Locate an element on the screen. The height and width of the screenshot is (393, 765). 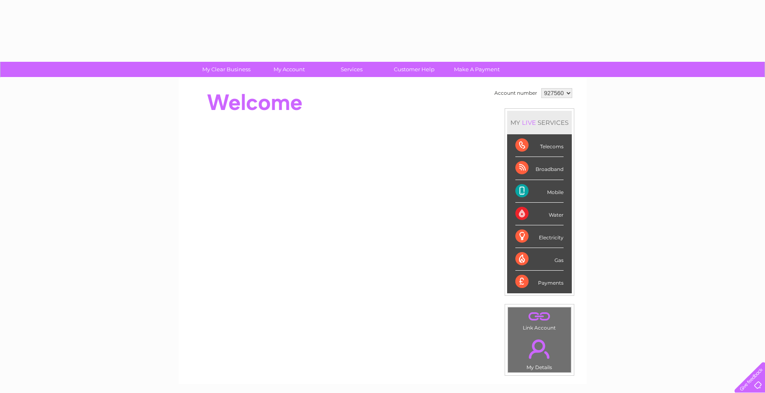
div: MY SERVICES is located at coordinates (539, 122).